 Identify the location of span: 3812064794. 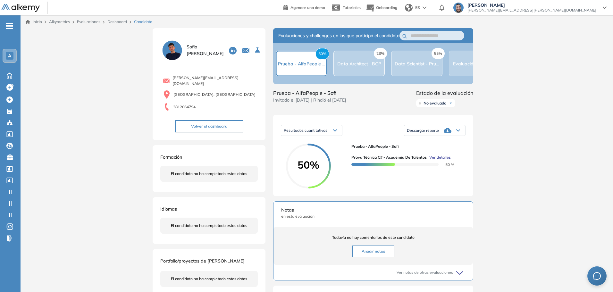
(184, 107).